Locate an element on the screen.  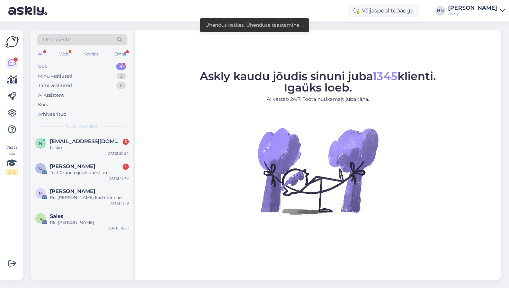
div: Web is located at coordinates (64, 54).